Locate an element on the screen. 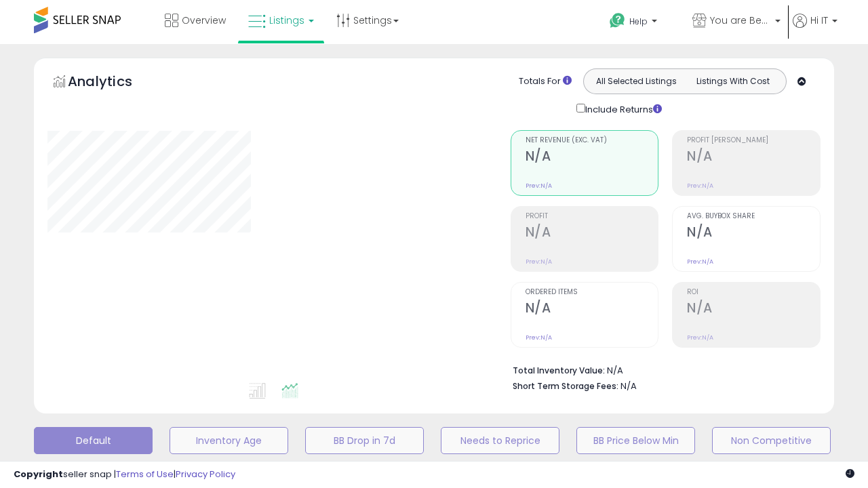 This screenshot has height=488, width=868. span: Hi IT is located at coordinates (819, 20).